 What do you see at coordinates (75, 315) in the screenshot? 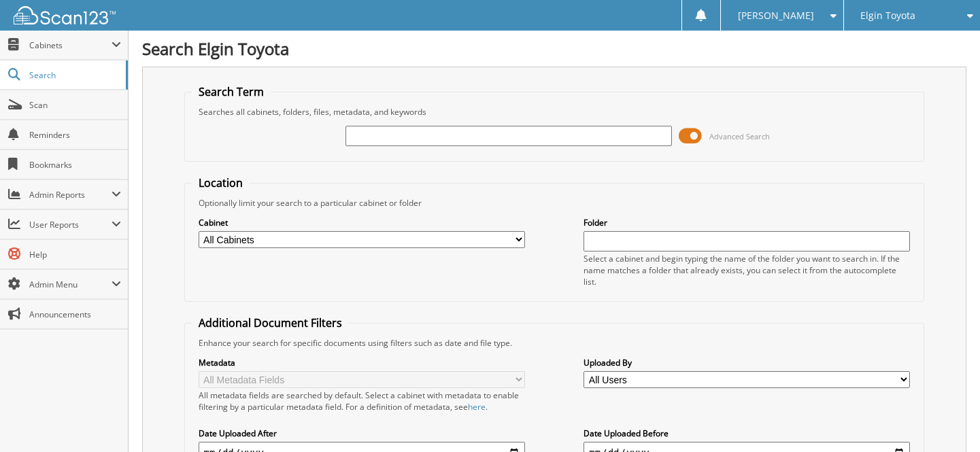
I see `span: Announcements` at bounding box center [75, 315].